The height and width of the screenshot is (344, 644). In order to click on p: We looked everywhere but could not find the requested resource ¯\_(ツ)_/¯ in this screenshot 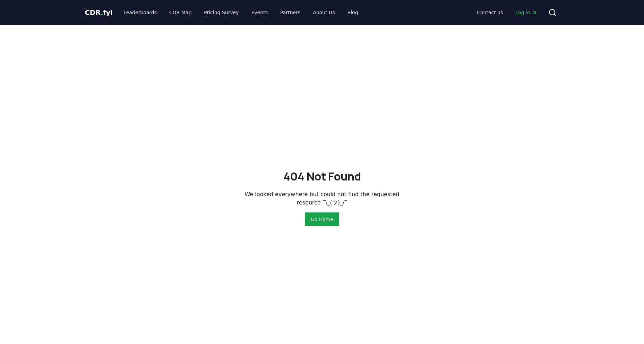, I will do `click(322, 199)`.